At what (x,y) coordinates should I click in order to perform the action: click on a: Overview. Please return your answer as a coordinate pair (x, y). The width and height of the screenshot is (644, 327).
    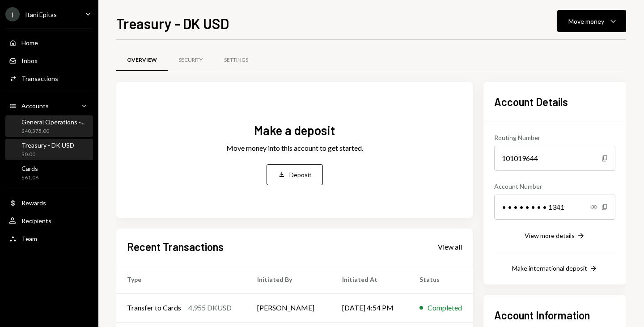
    Looking at the image, I should click on (141, 60).